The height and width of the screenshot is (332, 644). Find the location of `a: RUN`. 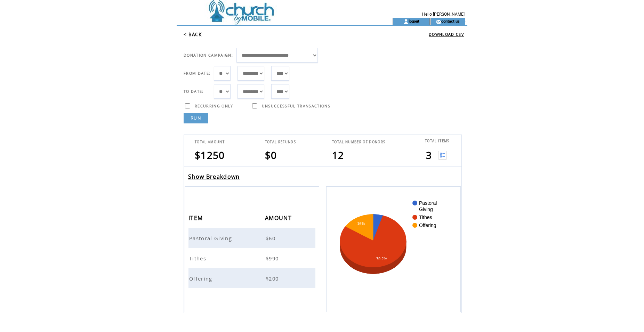

a: RUN is located at coordinates (196, 118).